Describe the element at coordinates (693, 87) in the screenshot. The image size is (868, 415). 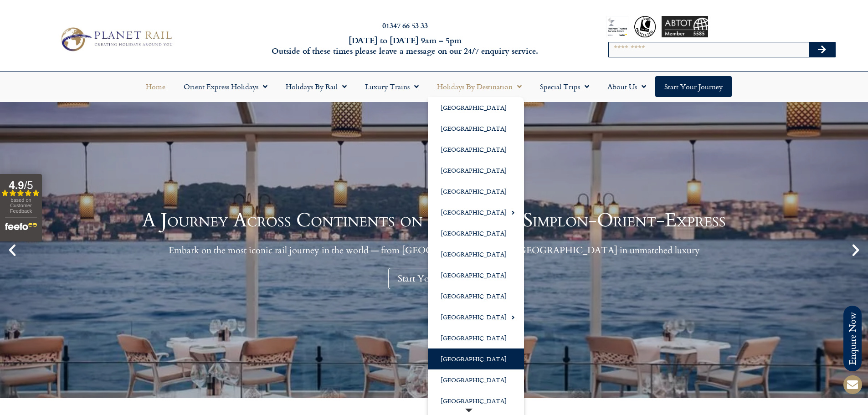
I see `a: Start your Journey` at that location.